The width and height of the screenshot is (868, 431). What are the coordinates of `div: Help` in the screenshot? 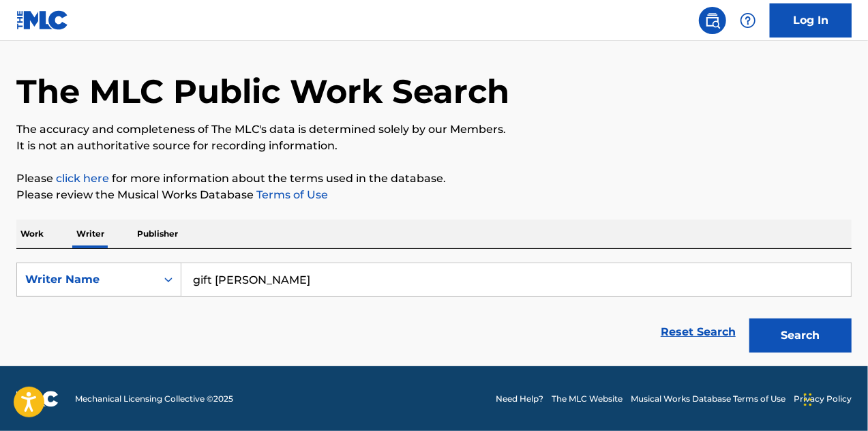 It's located at (748, 21).